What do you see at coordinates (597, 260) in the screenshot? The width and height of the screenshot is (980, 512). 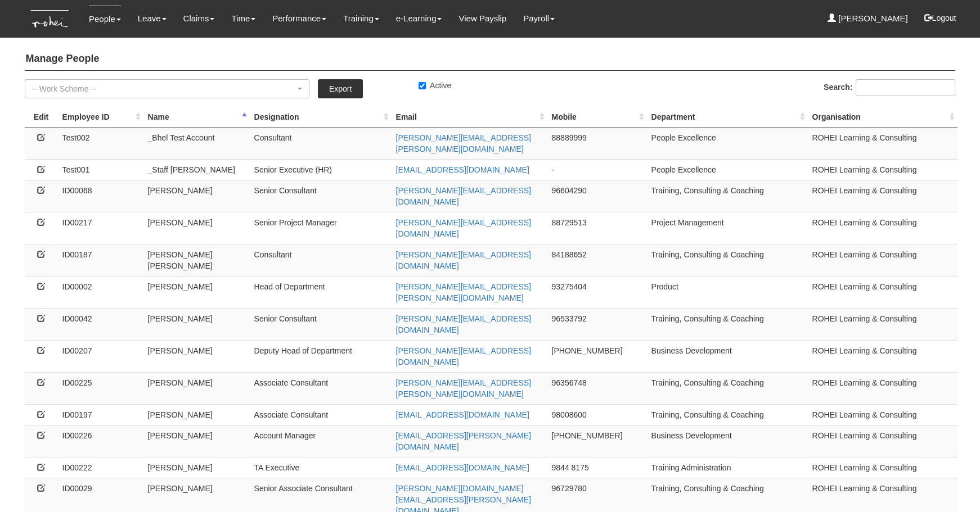 I see `td: 84188652` at bounding box center [597, 260].